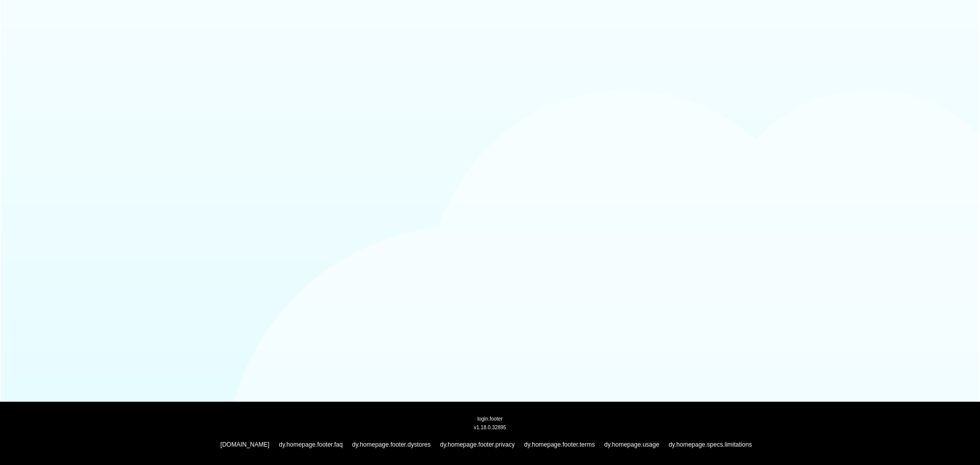  Describe the element at coordinates (632, 445) in the screenshot. I see `a: dy.homepage.usage` at that location.